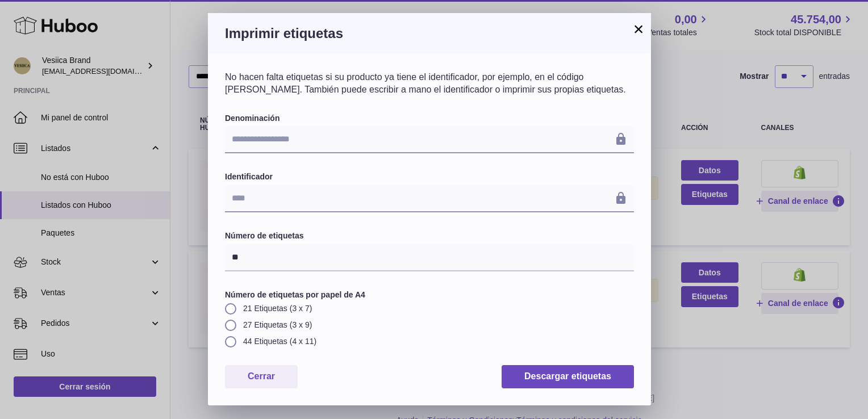  I want to click on button: Cerrar, so click(262, 377).